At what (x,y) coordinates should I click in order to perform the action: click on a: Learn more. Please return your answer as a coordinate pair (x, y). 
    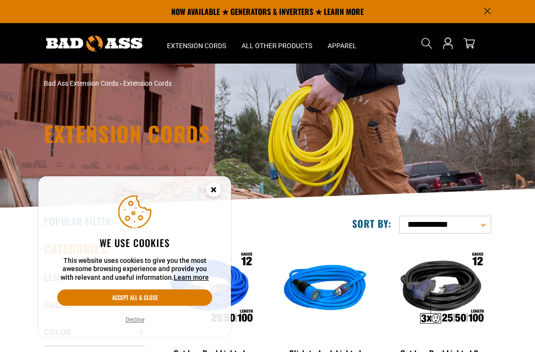
    Looking at the image, I should click on (191, 277).